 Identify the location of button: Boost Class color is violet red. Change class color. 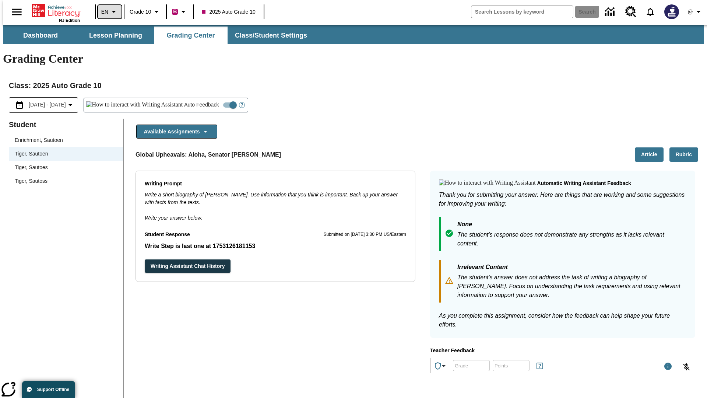
(180, 12).